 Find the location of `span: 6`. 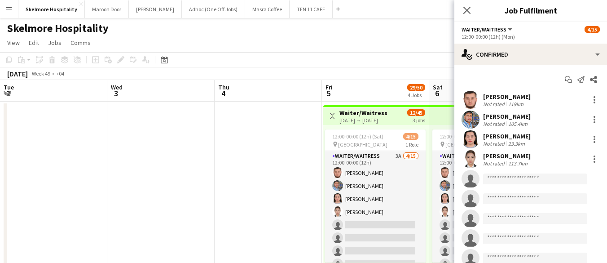

span: 6 is located at coordinates (437, 93).